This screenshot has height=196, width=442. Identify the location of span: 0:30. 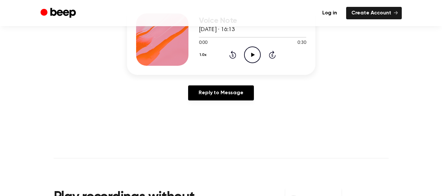
(301, 43).